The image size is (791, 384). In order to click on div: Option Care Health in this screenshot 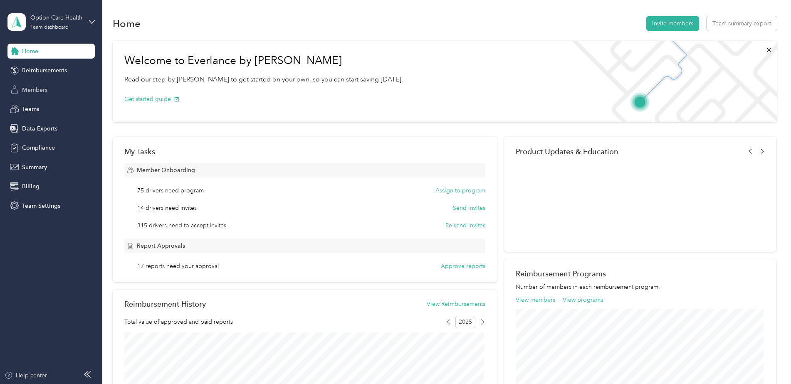, I will do `click(56, 17)`.